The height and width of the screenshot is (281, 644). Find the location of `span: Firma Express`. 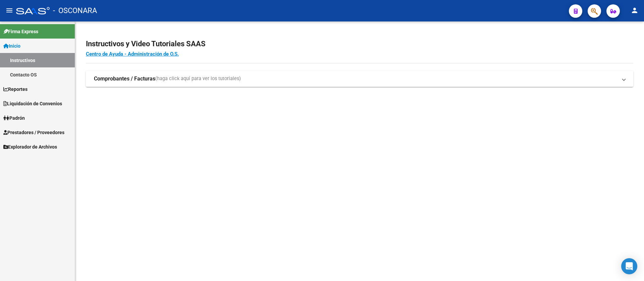

span: Firma Express is located at coordinates (21, 31).